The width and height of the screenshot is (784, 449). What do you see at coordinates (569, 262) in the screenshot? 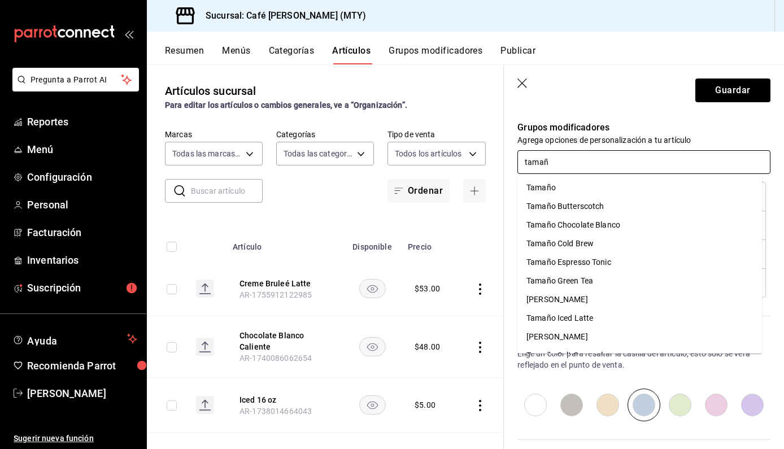
I see `div: Tamaño Espresso Tonic` at bounding box center [569, 262].